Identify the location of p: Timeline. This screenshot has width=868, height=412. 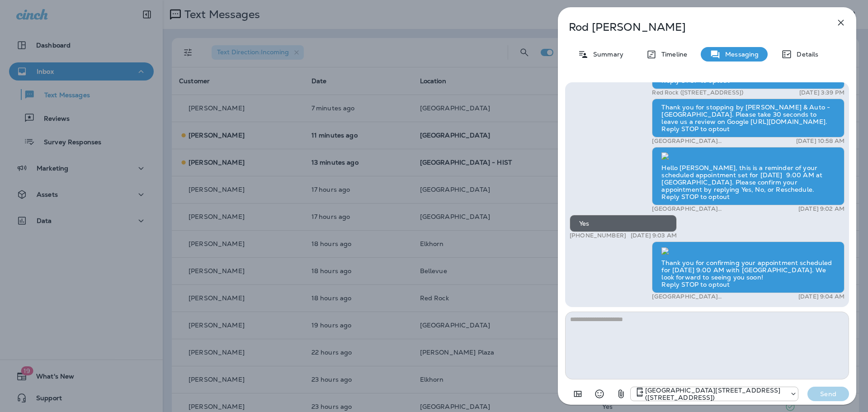
(672, 54).